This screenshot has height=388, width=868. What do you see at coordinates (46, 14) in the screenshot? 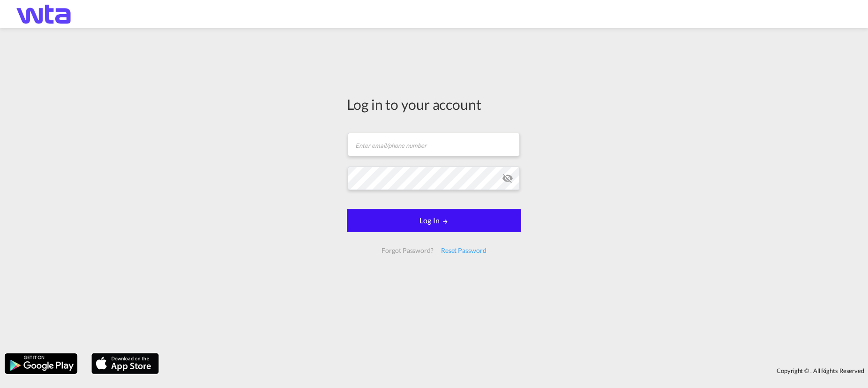
I see `img: bf843820205c11f09835497521dffd49.png` at bounding box center [46, 14].